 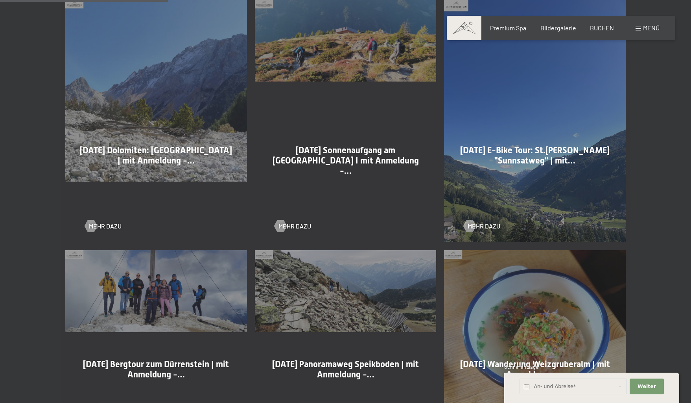 I want to click on span: Premium Spa, so click(x=508, y=28).